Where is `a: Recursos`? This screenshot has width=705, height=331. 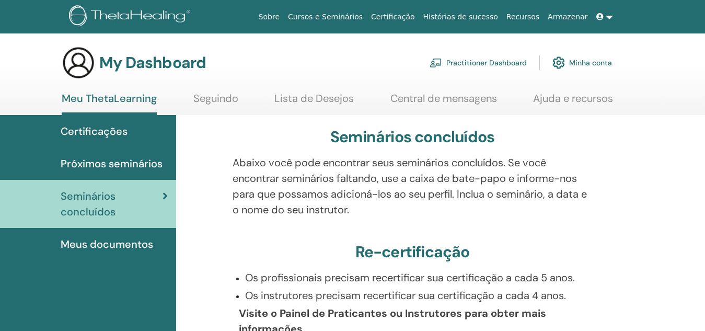 a: Recursos is located at coordinates (523, 17).